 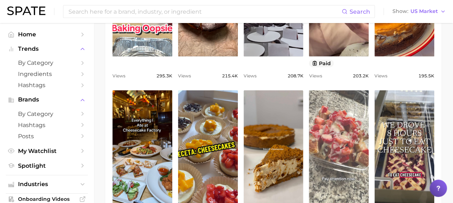 I want to click on span: 208.7k, so click(x=295, y=76).